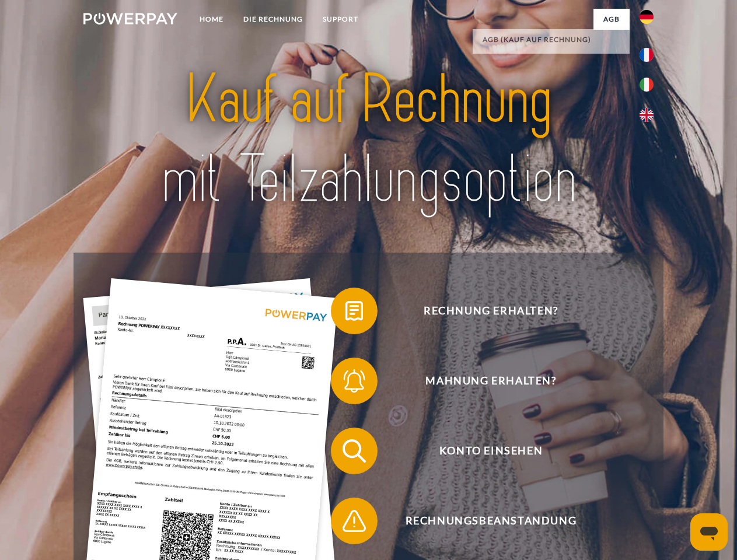 This screenshot has height=560, width=737. What do you see at coordinates (647, 54) in the screenshot?
I see `img: fr` at bounding box center [647, 54].